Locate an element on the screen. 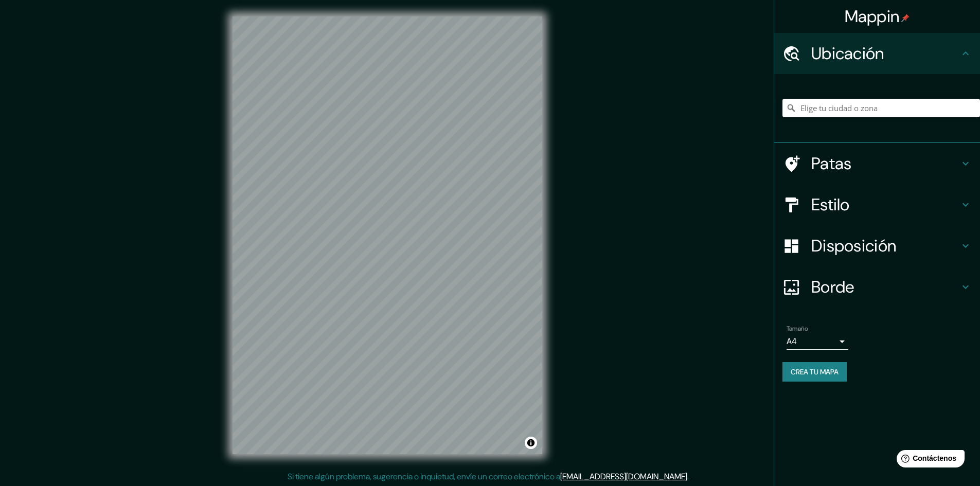  div: Estilo is located at coordinates (877, 205).